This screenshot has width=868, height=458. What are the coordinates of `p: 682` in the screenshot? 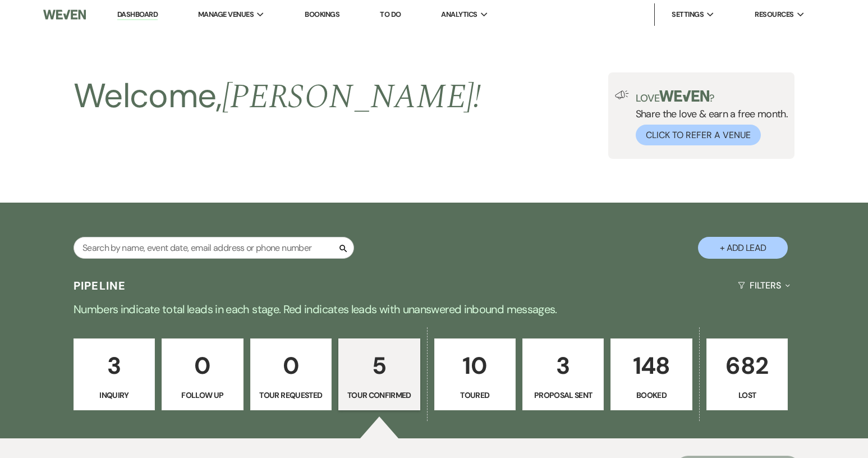 It's located at (747, 365).